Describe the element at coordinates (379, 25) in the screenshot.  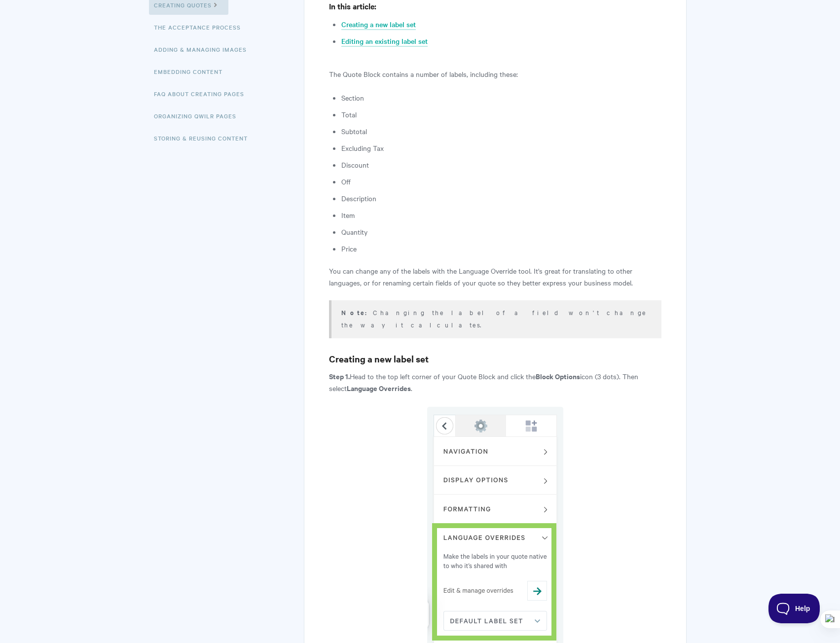
I see `a: Creating a new label set` at that location.